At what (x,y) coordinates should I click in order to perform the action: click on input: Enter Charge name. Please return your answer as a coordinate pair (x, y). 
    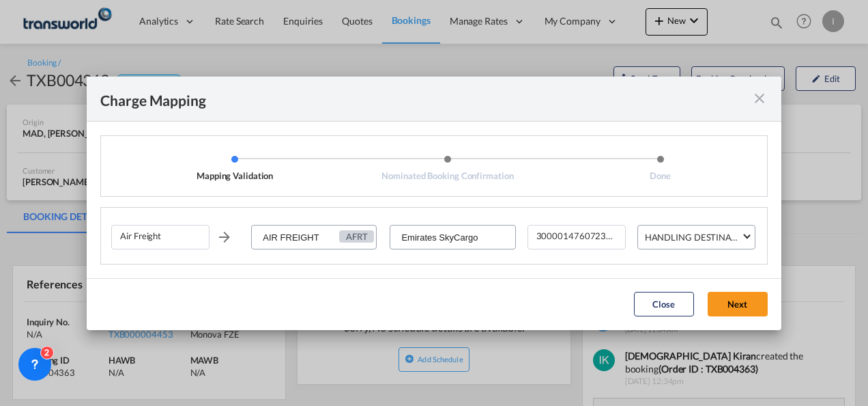
    Looking at the image, I should click on (314, 238).